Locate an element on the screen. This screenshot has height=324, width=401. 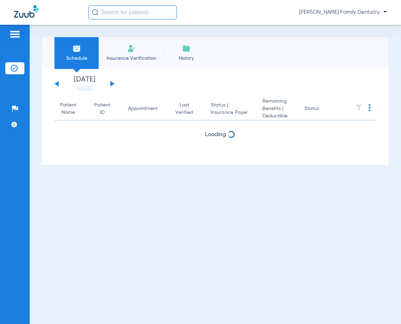
span: Insurance Verification is located at coordinates (131, 58).